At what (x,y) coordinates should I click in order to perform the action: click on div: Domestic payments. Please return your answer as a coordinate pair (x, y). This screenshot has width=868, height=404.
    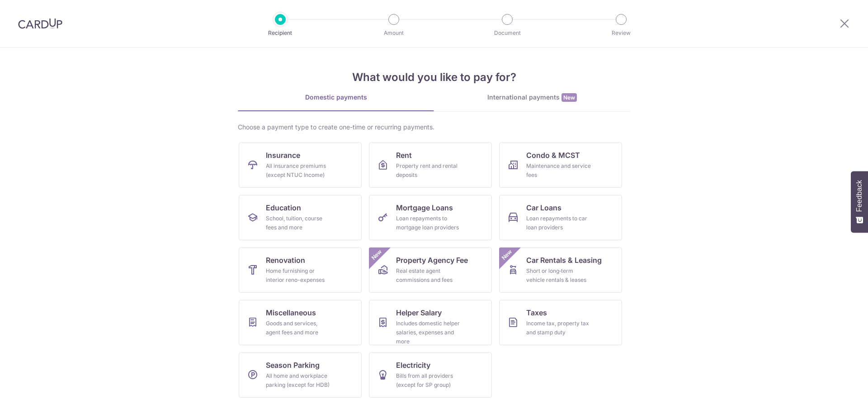
    Looking at the image, I should click on (336, 97).